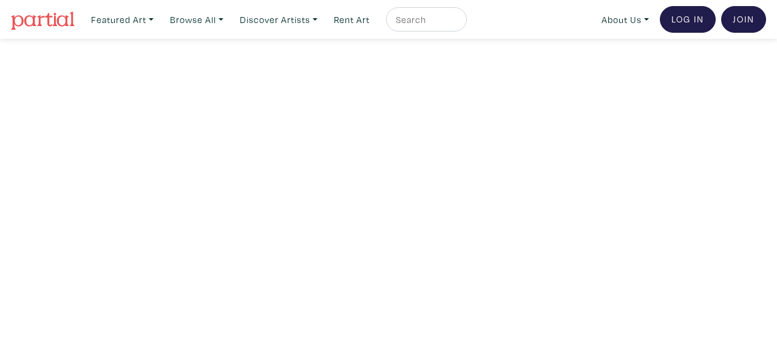 The width and height of the screenshot is (777, 339). Describe the element at coordinates (351, 19) in the screenshot. I see `a: Rent Art` at that location.